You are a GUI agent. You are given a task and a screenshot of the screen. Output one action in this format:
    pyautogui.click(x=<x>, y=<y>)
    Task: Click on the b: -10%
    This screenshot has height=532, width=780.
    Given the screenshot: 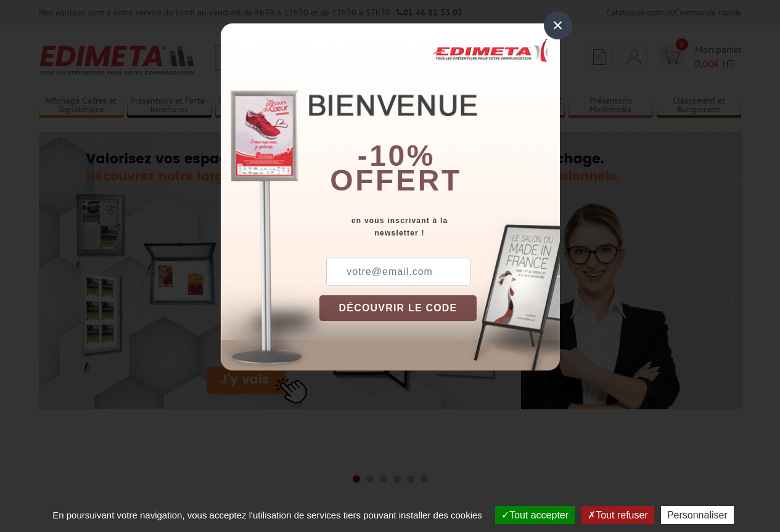 What is the action you would take?
    pyautogui.click(x=396, y=155)
    